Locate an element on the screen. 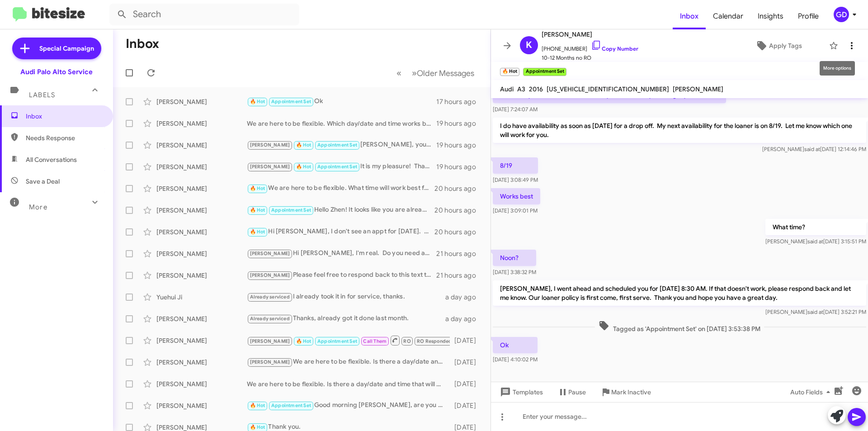  div: We are here to be flexible. What time will work best for you? is located at coordinates (341, 188).